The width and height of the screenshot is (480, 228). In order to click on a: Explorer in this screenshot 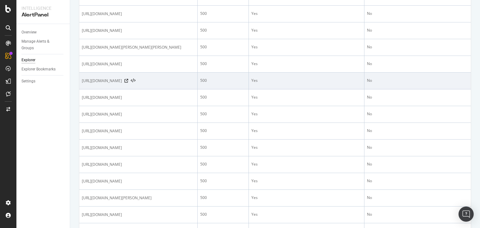, I will do `click(43, 60)`.